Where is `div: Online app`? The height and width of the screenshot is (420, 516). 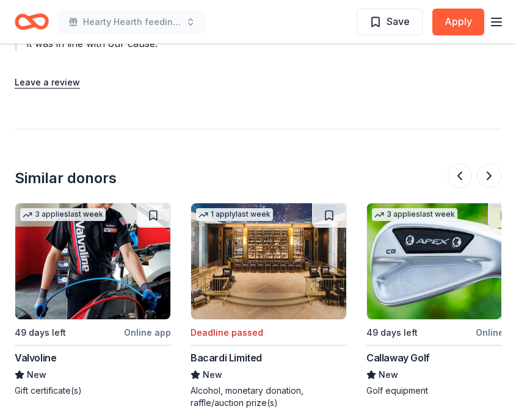 div: Online app is located at coordinates (147, 332).